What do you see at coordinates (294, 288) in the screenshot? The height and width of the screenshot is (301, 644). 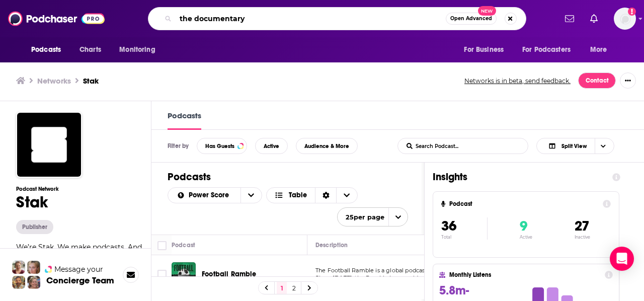 I see `a: 2` at bounding box center [294, 288].